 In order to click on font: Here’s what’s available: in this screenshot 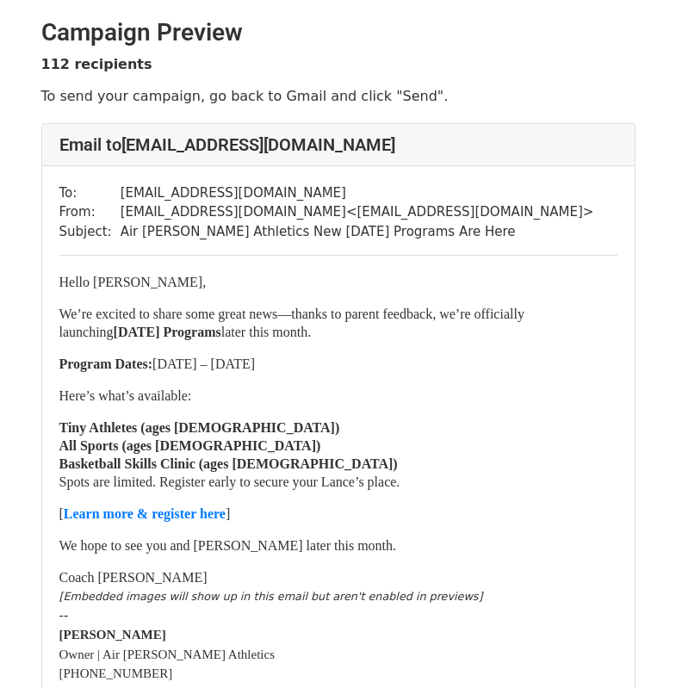, I will do `click(126, 395)`.